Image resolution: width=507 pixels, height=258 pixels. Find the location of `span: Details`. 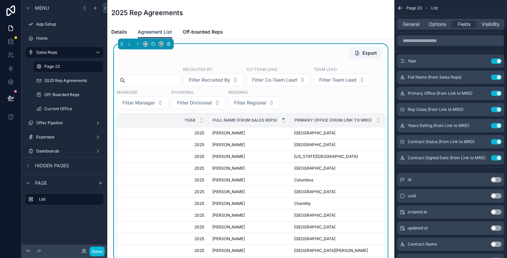

span: Details is located at coordinates (119, 32).